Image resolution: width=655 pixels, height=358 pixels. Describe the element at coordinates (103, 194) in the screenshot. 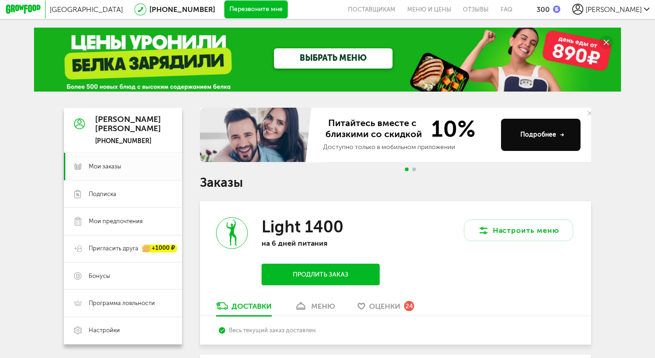

I see `span: Подписка` at that location.